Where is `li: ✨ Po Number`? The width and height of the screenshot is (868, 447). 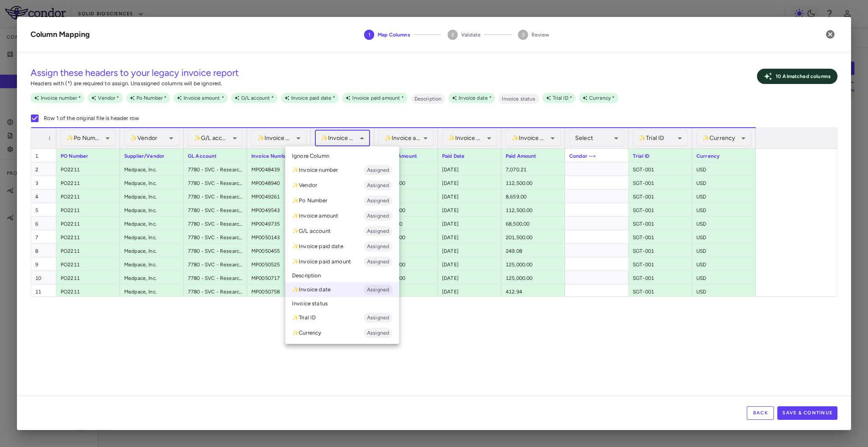 li: ✨ Po Number is located at coordinates (342, 200).